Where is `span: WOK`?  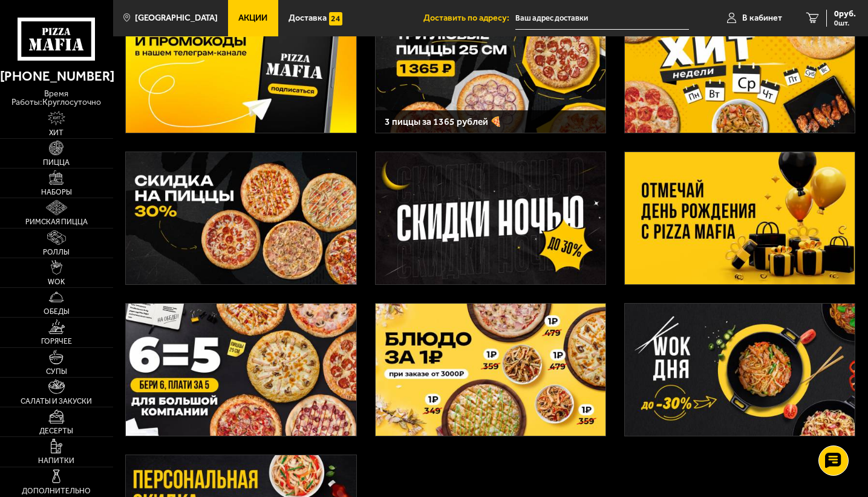 span: WOK is located at coordinates (57, 282).